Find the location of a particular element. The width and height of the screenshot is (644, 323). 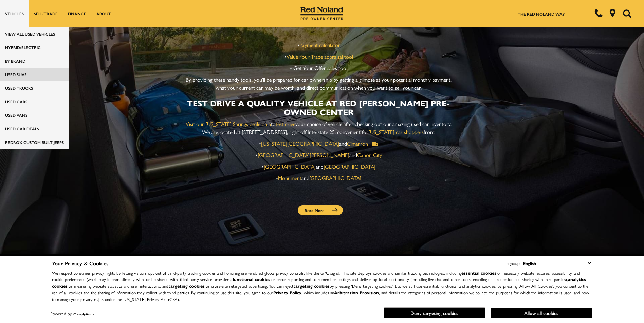

a: Privacy Policy is located at coordinates (287, 293).